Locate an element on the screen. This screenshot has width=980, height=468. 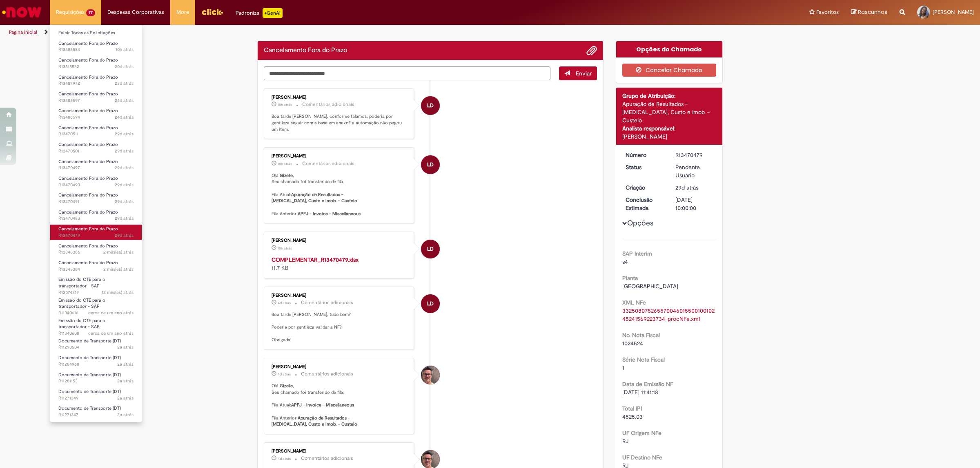
div: Grupo de Atribuição: is located at coordinates (669, 96).